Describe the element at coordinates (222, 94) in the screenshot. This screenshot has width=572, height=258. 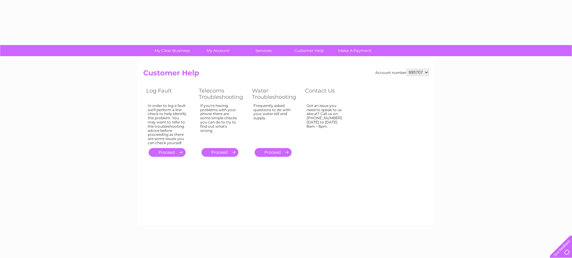
I see `th: Telecoms Troubleshooting` at that location.